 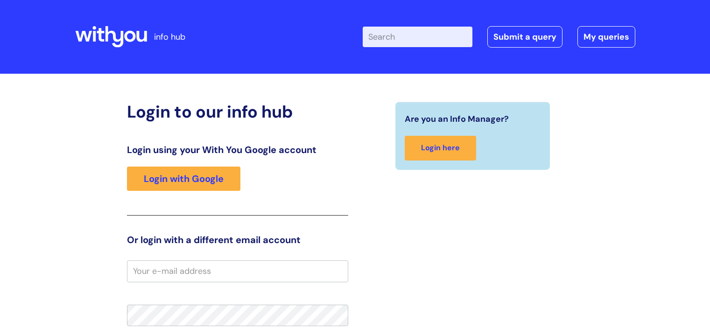 I want to click on a: Login here, so click(x=440, y=148).